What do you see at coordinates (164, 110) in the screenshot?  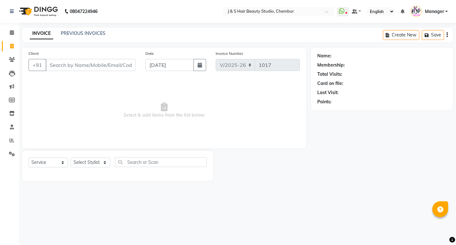 I see `span: Select & add items from the list below` at bounding box center [164, 110].